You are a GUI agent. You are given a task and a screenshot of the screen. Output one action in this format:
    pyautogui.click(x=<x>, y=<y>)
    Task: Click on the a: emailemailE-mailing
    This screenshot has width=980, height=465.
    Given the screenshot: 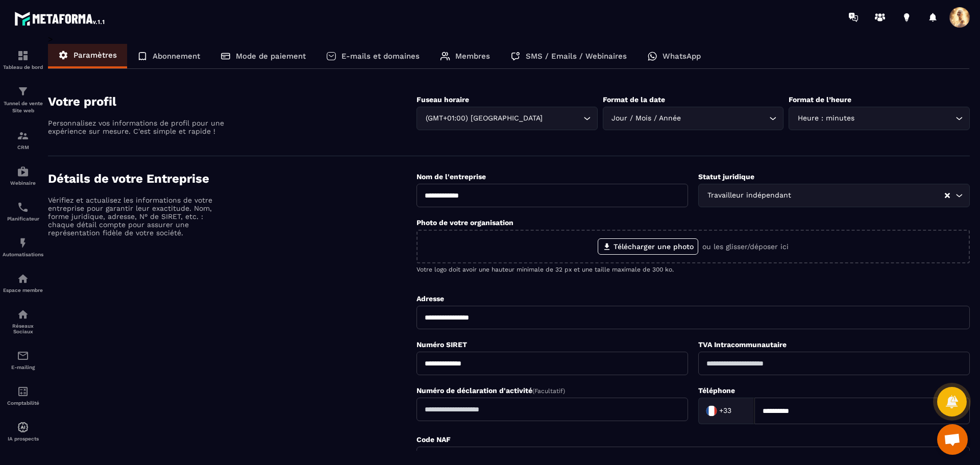 What is the action you would take?
    pyautogui.click(x=23, y=360)
    